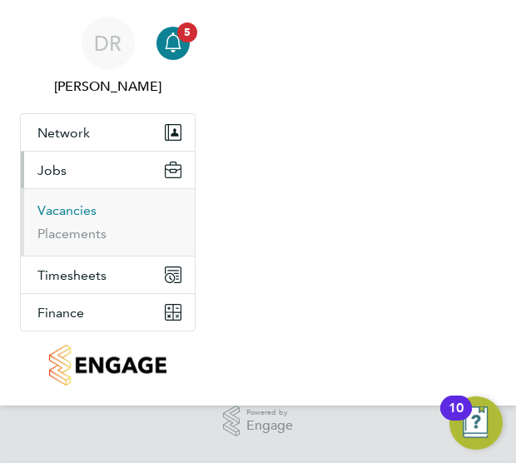 Image resolution: width=516 pixels, height=463 pixels. I want to click on button: Network, so click(107, 132).